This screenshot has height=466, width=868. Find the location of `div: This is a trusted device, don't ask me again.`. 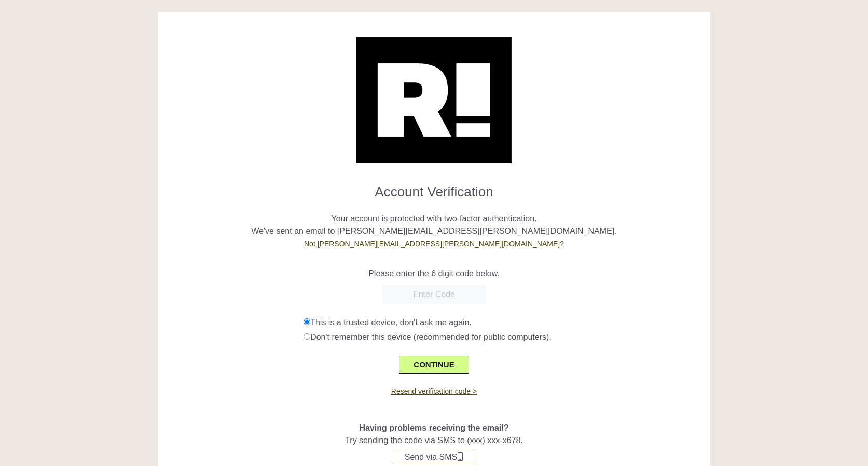

div: This is a trusted device, don't ask me again. is located at coordinates (503, 323).